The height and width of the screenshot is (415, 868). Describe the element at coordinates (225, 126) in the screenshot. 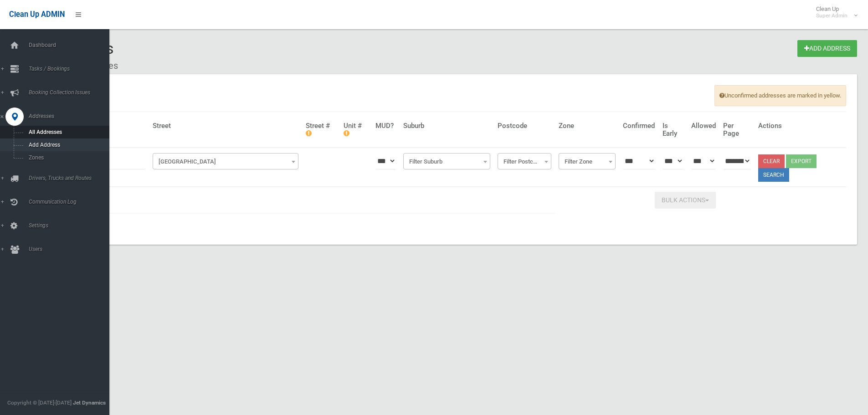

I see `h4: Street` at that location.